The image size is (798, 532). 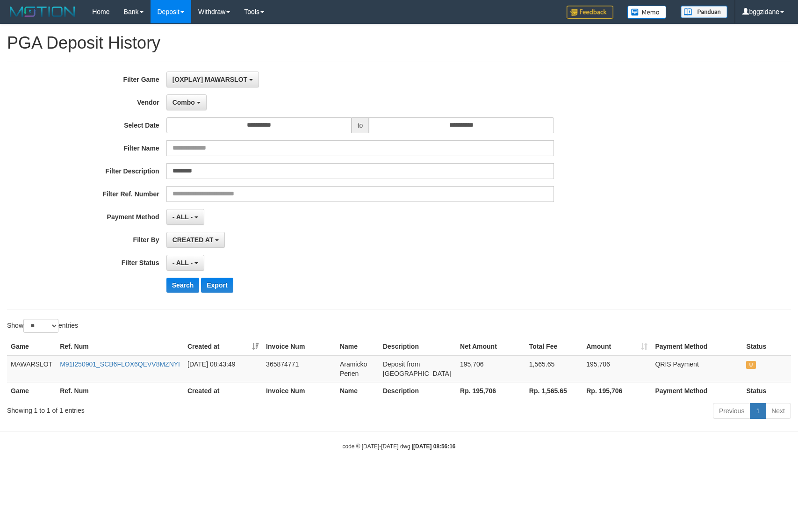 What do you see at coordinates (647, 12) in the screenshot?
I see `img: Button%20Memo.svg` at bounding box center [647, 12].